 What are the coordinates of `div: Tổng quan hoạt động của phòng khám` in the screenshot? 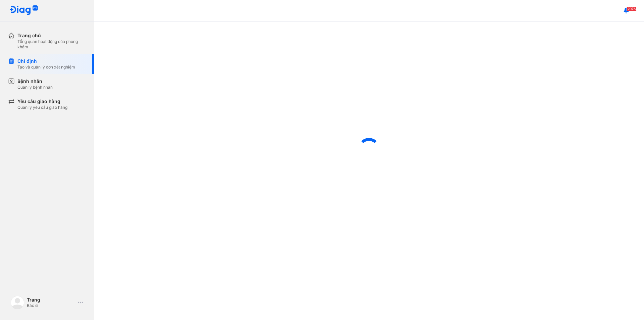 It's located at (52, 44).